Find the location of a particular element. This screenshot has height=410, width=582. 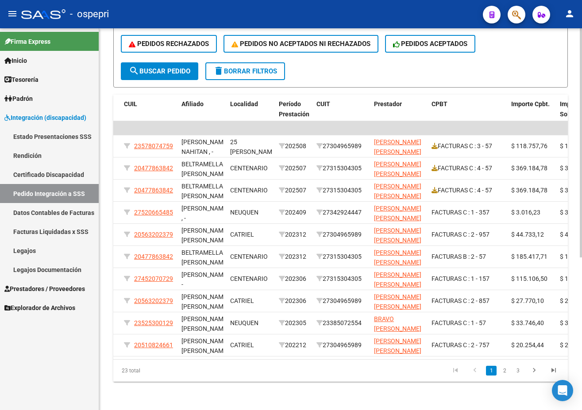

span: PEDIDOS RECHAZADOS is located at coordinates (169, 44).